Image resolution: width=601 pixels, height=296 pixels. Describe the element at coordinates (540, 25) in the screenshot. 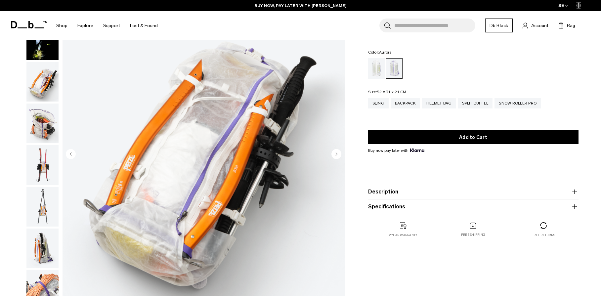

I see `span: Account` at that location.